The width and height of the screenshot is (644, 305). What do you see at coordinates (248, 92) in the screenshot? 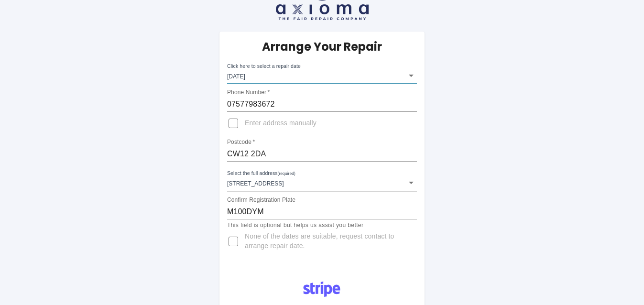
I see `label: Phone Number` at bounding box center [248, 92].